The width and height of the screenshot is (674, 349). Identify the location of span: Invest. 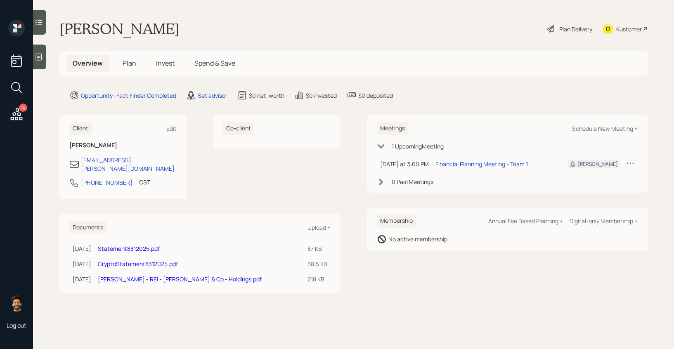
(165, 63).